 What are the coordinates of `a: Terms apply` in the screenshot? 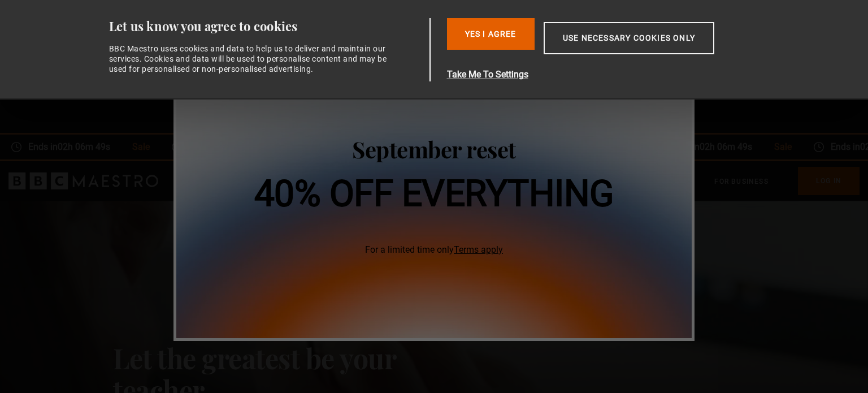 It's located at (478, 249).